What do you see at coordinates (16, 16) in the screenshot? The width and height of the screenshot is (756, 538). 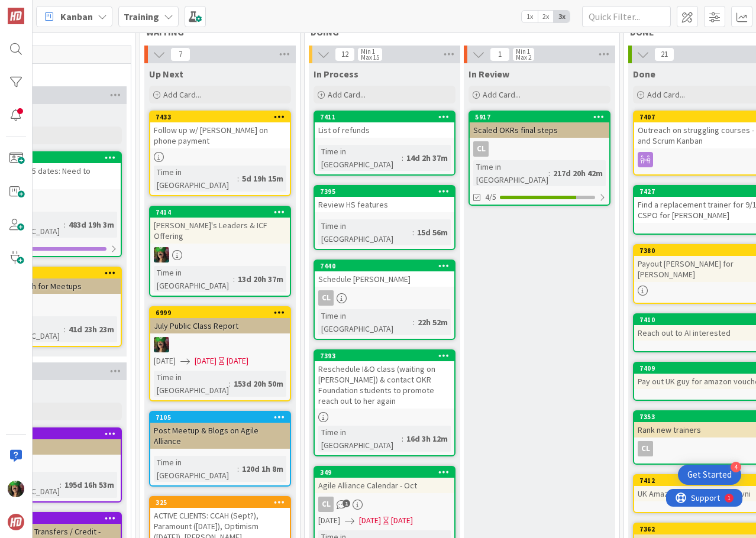 I see `img: Visit kanbanzone.com` at bounding box center [16, 16].